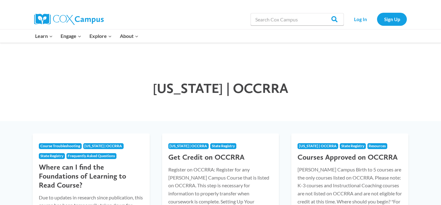 This screenshot has width=441, height=205. Describe the element at coordinates (60, 146) in the screenshot. I see `span: Course Troubleshooting` at that location.